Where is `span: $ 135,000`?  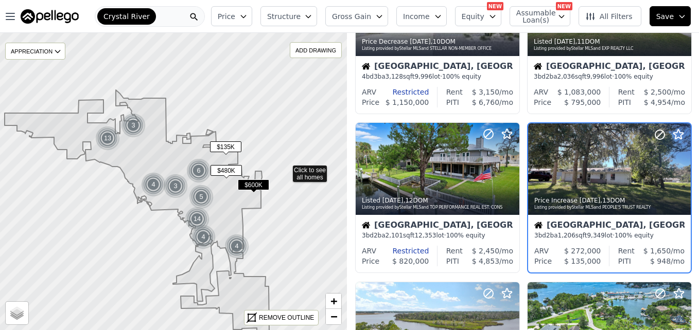
span: $ 135,000 is located at coordinates (582, 261).